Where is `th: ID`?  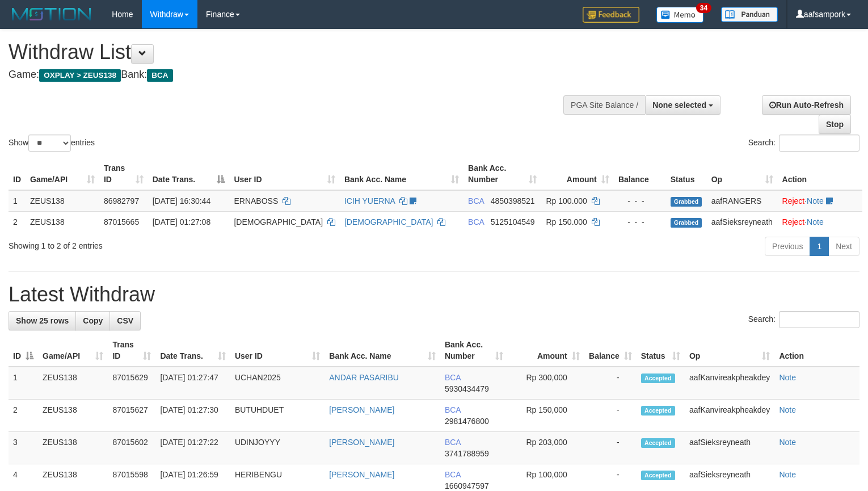
th: ID is located at coordinates (17, 173).